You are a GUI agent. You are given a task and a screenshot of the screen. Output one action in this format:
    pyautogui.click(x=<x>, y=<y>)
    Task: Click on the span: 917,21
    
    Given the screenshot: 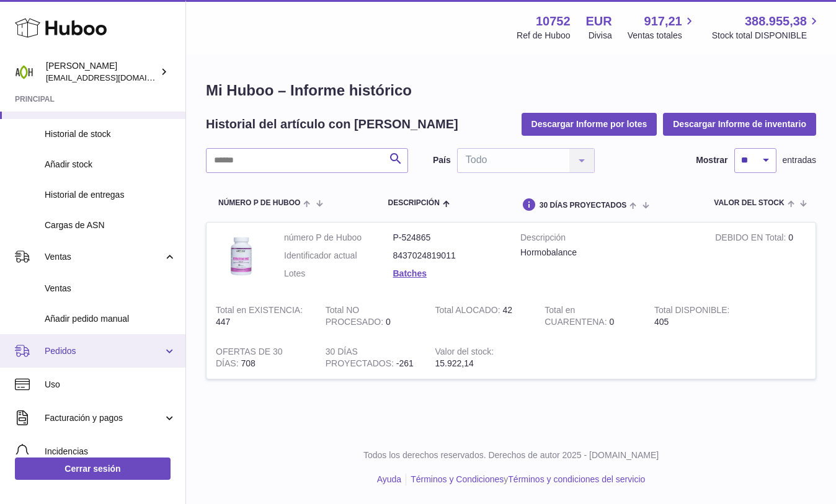 What is the action you would take?
    pyautogui.click(x=663, y=21)
    